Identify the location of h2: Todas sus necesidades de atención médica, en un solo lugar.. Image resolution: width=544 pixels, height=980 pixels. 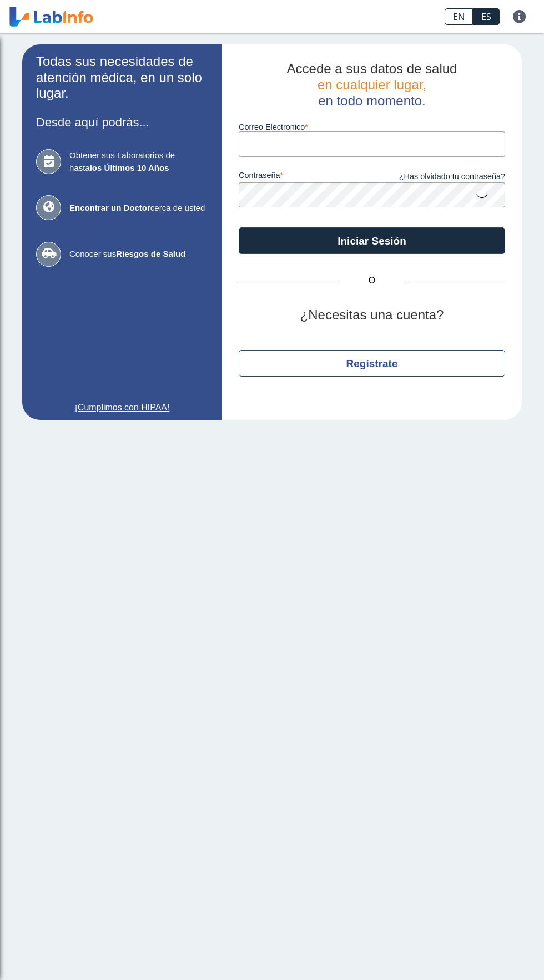
(122, 77).